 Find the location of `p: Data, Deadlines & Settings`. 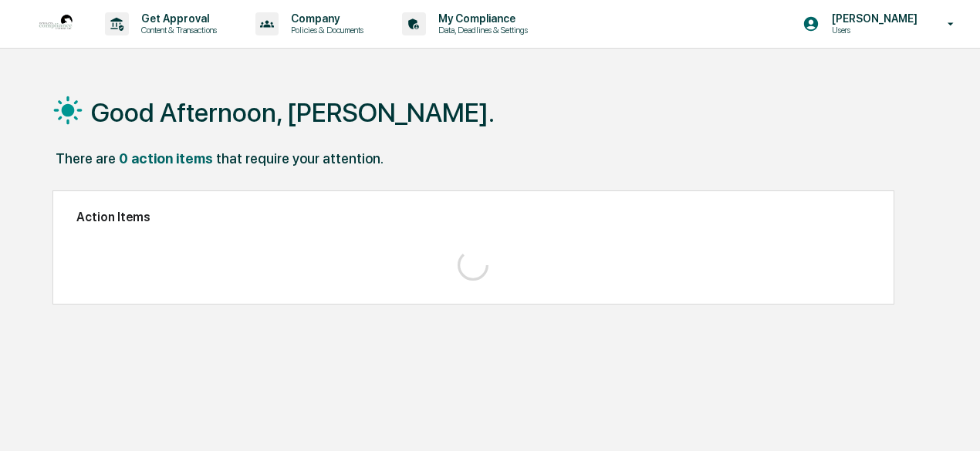

p: Data, Deadlines & Settings is located at coordinates (481, 30).